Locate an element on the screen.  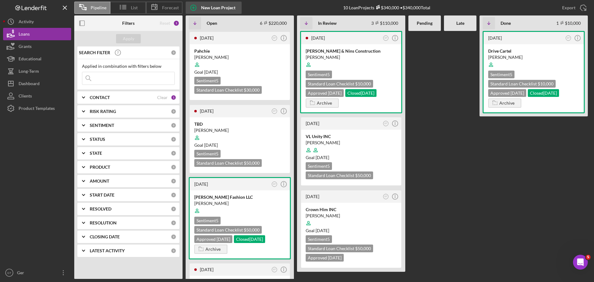
button: Educational is located at coordinates (37, 59).